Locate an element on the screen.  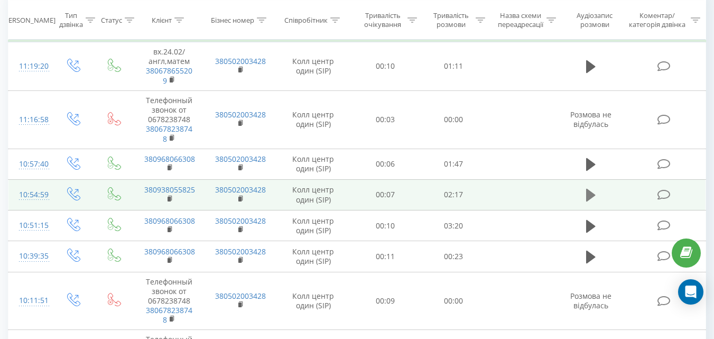
div: 10:57:40 is located at coordinates (30, 164).